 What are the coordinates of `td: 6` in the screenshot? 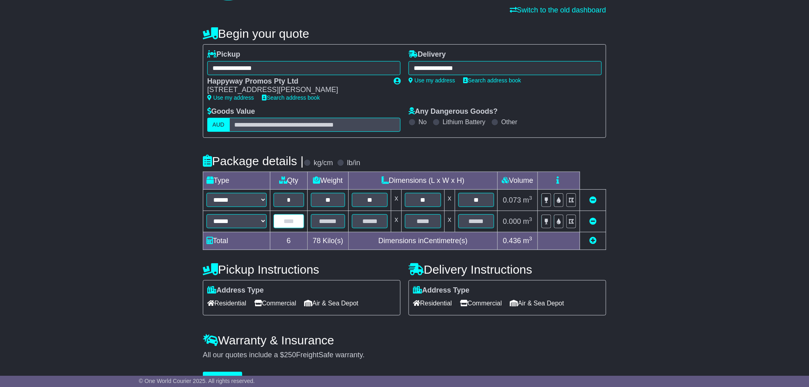 It's located at (289, 241).